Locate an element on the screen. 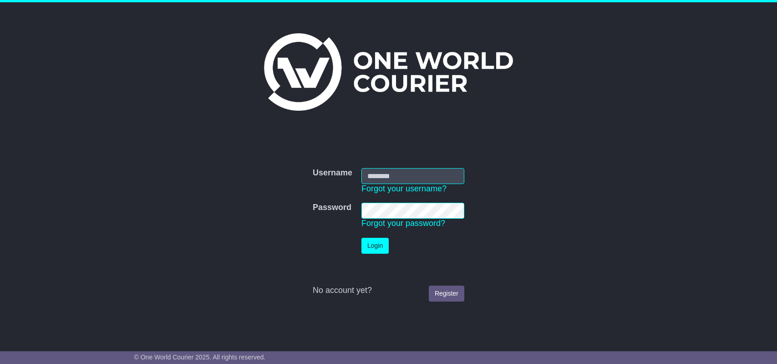 The image size is (777, 364). label: Username is located at coordinates (332, 173).